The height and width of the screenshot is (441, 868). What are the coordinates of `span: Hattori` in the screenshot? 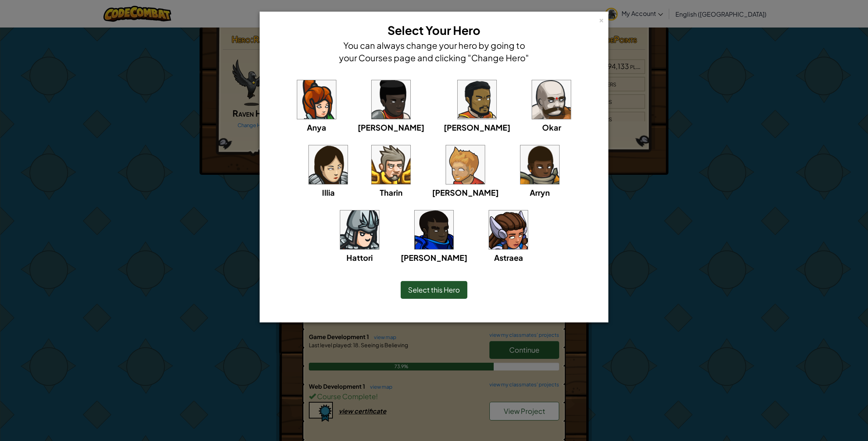 It's located at (359, 257).